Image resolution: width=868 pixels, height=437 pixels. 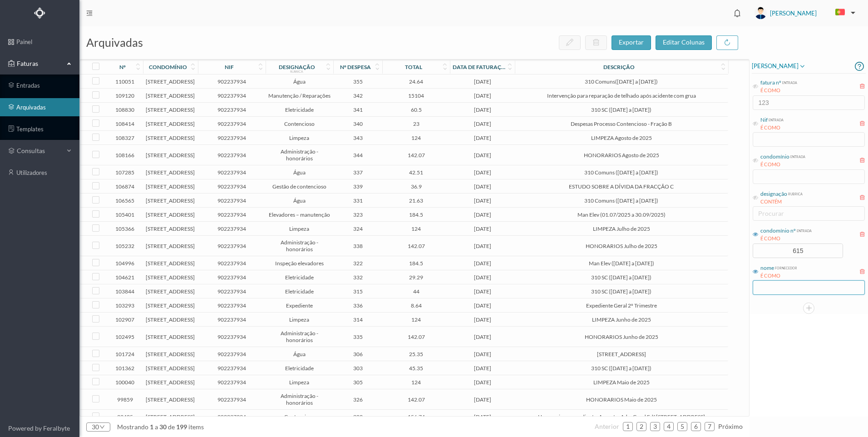 What do you see at coordinates (416, 291) in the screenshot?
I see `span: 44` at bounding box center [416, 291].